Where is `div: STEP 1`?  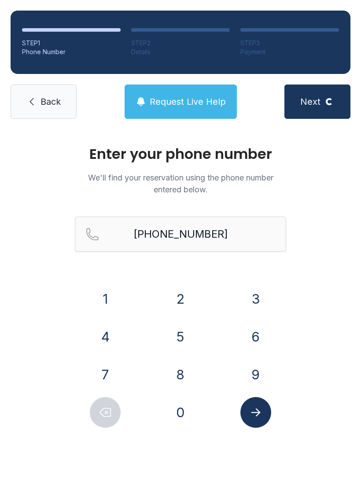 div: STEP 1 is located at coordinates (71, 43).